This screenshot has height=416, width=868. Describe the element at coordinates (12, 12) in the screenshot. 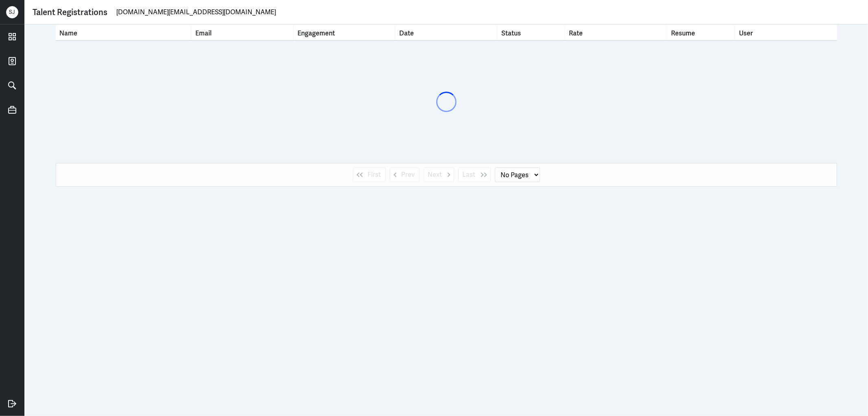

I see `div: S J` at that location.